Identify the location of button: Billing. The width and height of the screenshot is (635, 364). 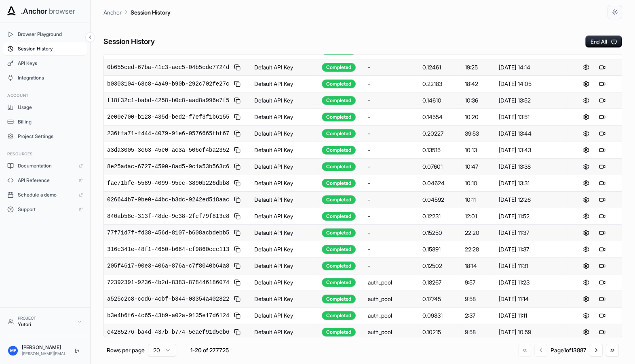
(45, 122).